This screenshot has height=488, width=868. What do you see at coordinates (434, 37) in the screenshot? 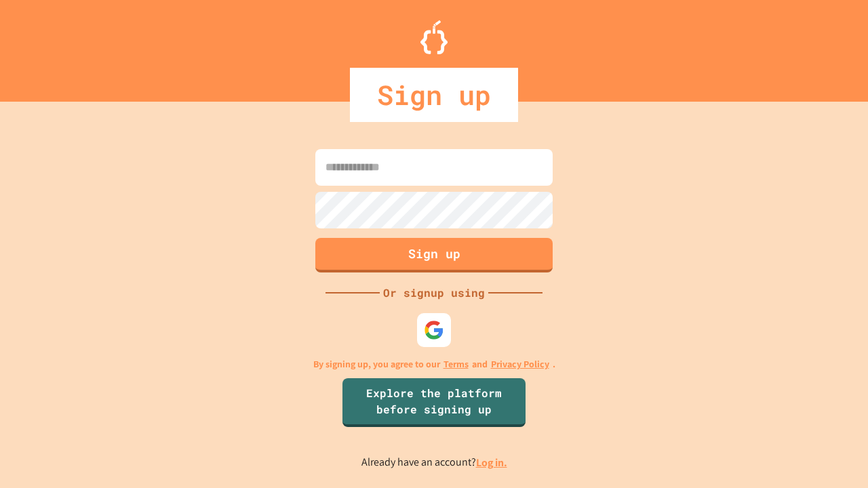
I see `img: Logo.svg` at bounding box center [434, 37].